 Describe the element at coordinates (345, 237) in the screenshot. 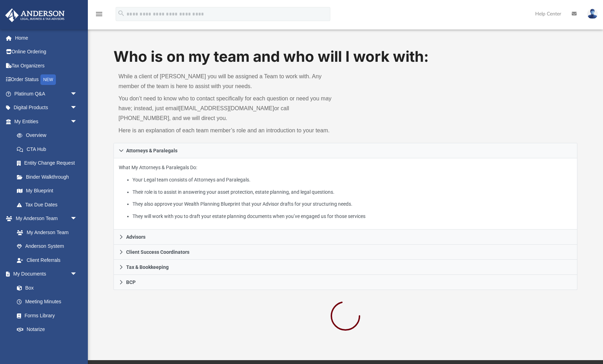

I see `a: Advisors` at that location.